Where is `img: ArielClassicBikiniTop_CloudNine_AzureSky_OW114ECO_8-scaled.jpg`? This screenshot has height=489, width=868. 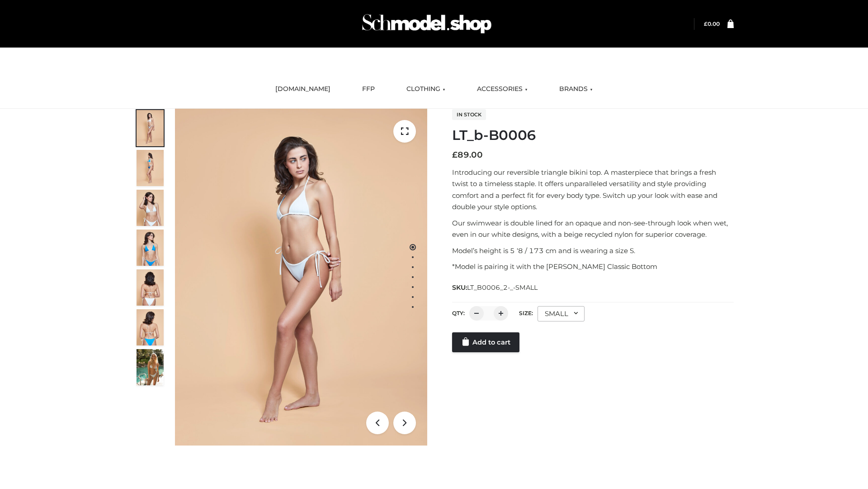
img: ArielClassicBikiniTop_CloudNine_AzureSky_OW114ECO_8-scaled.jpg is located at coordinates (150, 327).